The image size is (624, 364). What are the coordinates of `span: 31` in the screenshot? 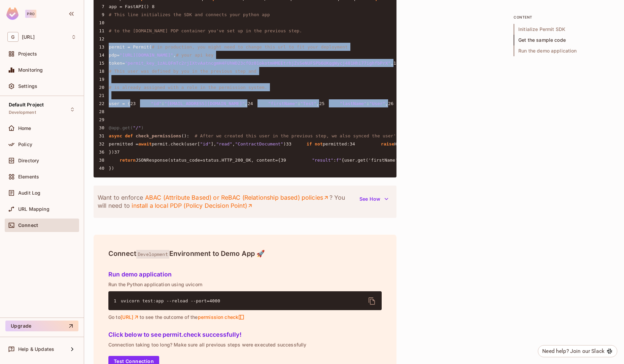 It's located at (104, 136).